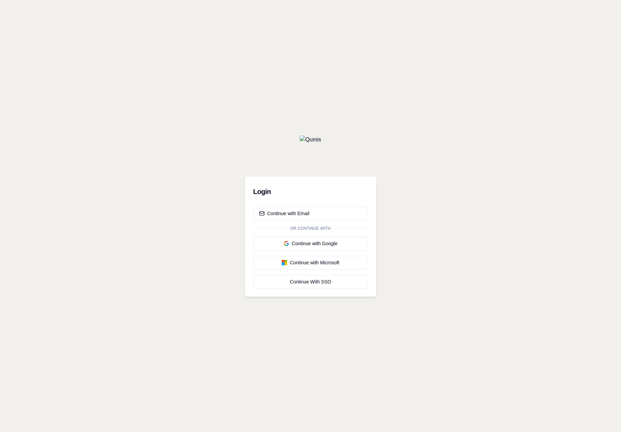 The width and height of the screenshot is (621, 432). I want to click on button: Continue with Email, so click(311, 213).